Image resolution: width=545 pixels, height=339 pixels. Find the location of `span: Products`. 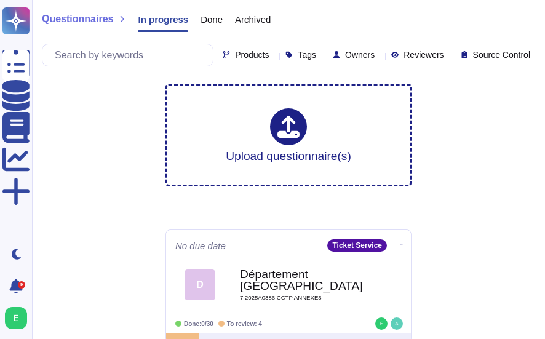

span: Products is located at coordinates (251, 55).